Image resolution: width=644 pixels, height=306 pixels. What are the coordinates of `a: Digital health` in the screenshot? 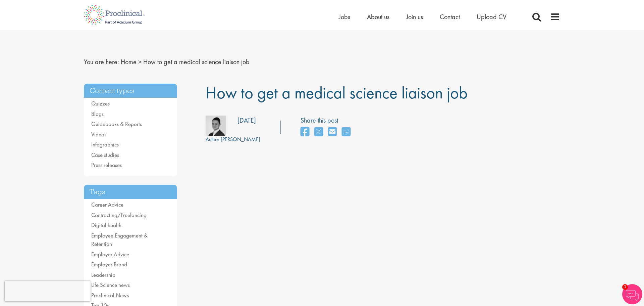 It's located at (107, 225).